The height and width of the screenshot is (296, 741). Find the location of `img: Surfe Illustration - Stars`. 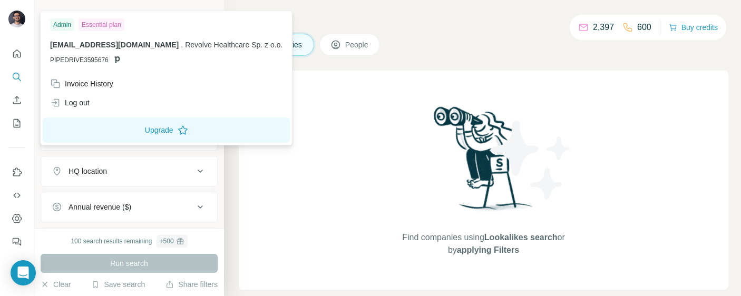

img: Surfe Illustration - Stars is located at coordinates (531, 160).